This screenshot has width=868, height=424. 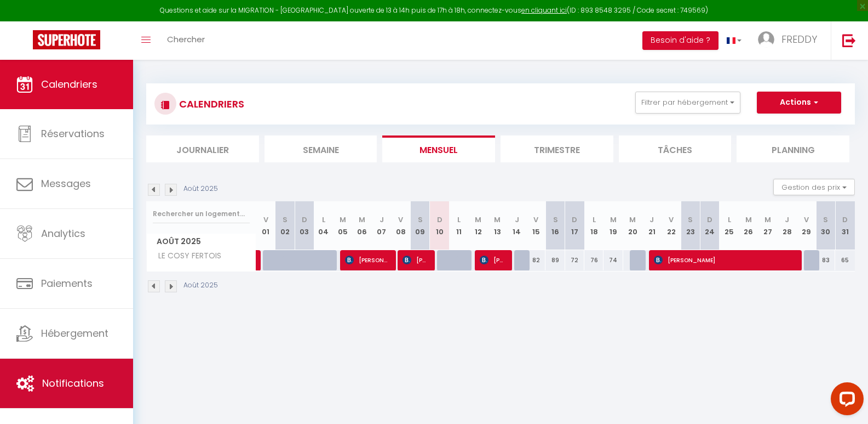 What do you see at coordinates (304, 226) in the screenshot?
I see `th: 03` at bounding box center [304, 226].